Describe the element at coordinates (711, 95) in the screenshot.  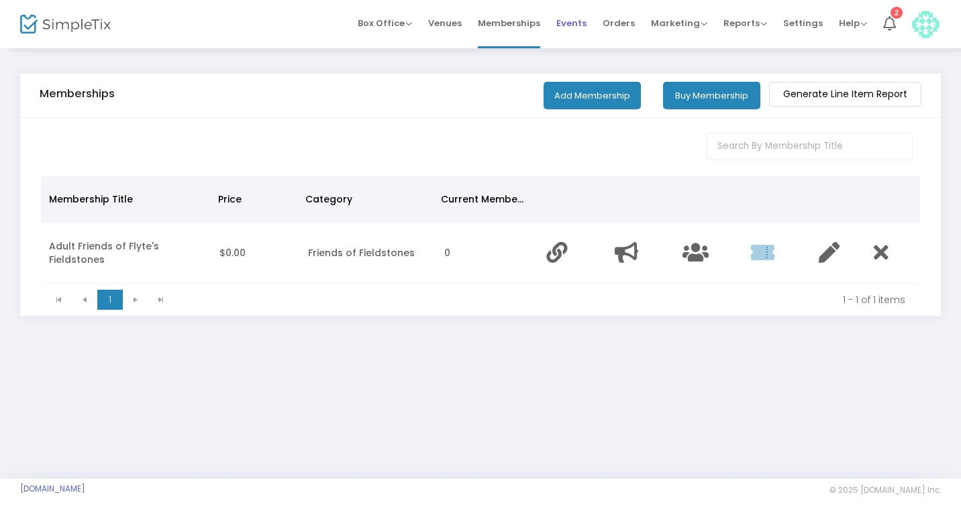
I see `button: Buy Membership` at that location.